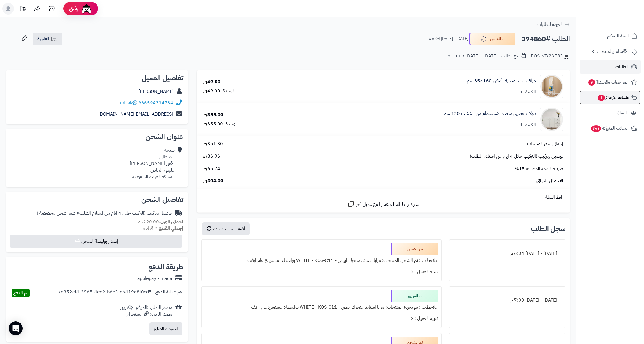  I want to click on div: الوحدة: 49.00, so click(219, 91).